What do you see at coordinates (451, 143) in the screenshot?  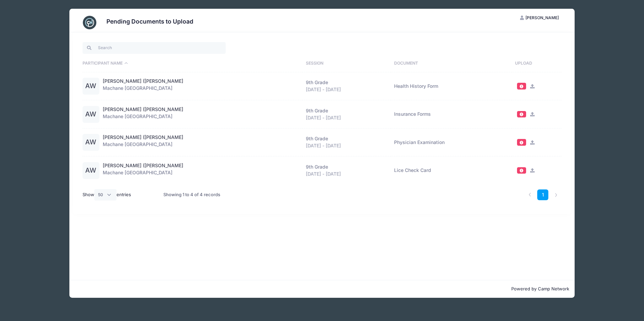 I see `td: Physician Examination` at bounding box center [451, 143].